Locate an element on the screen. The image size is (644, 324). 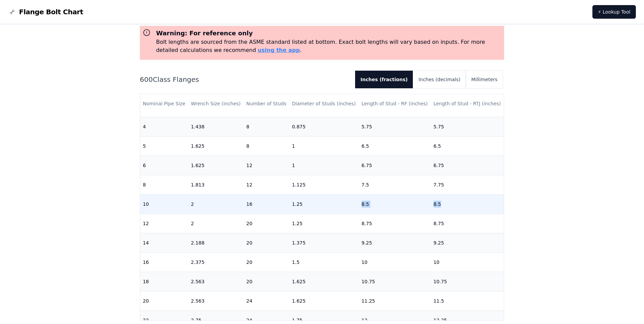
td: 0.875 is located at coordinates (324, 127).